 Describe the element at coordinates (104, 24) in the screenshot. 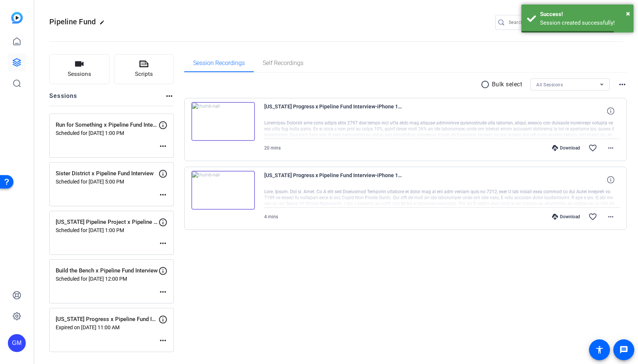

I see `mat-icon: edit` at that location.